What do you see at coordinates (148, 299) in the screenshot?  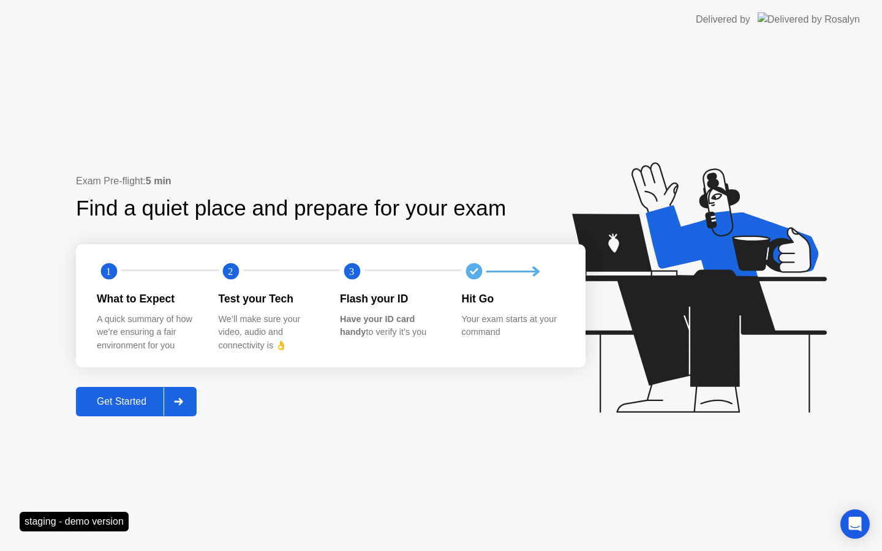 I see `div: What to Expect` at bounding box center [148, 299].